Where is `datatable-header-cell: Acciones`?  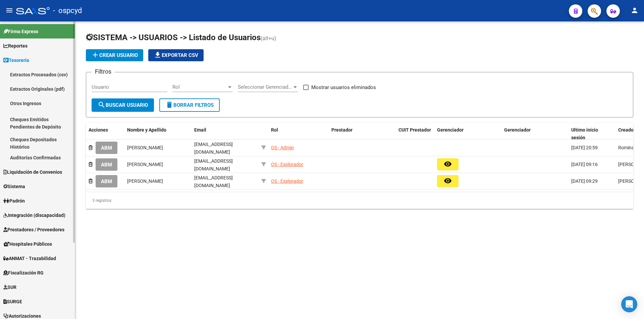 datatable-header-cell: Acciones is located at coordinates (105, 134).